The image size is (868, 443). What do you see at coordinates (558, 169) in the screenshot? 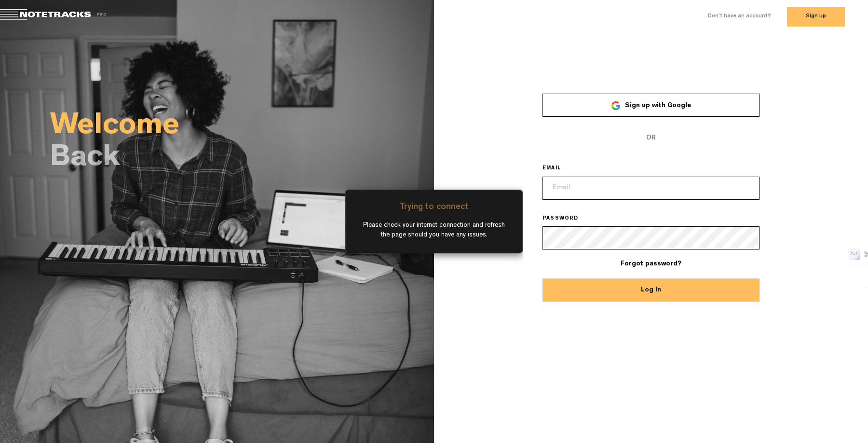
I see `label: EMAIL` at bounding box center [558, 169].